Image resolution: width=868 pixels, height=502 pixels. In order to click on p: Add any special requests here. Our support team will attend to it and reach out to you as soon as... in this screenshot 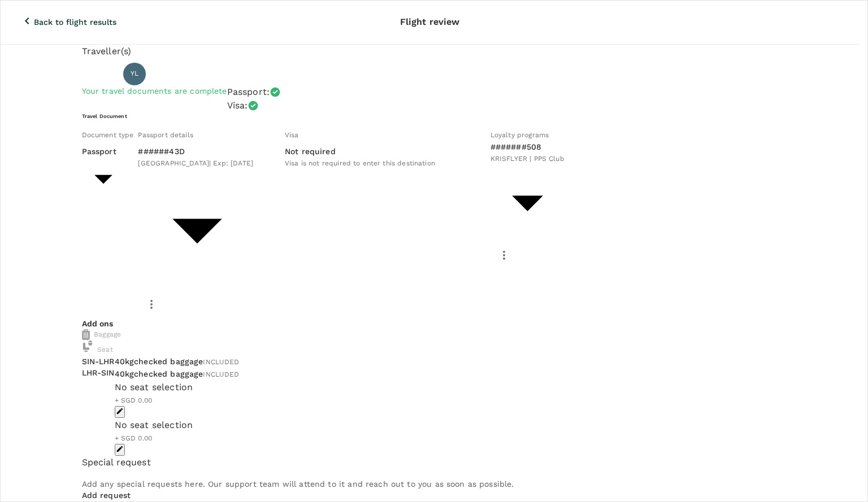, I will do `click(430, 484)`.